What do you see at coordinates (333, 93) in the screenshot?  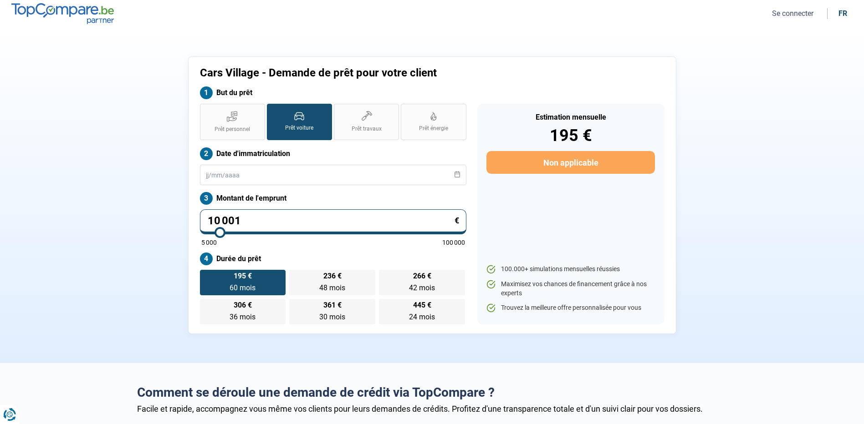 I see `label: But du prêt` at bounding box center [333, 93].